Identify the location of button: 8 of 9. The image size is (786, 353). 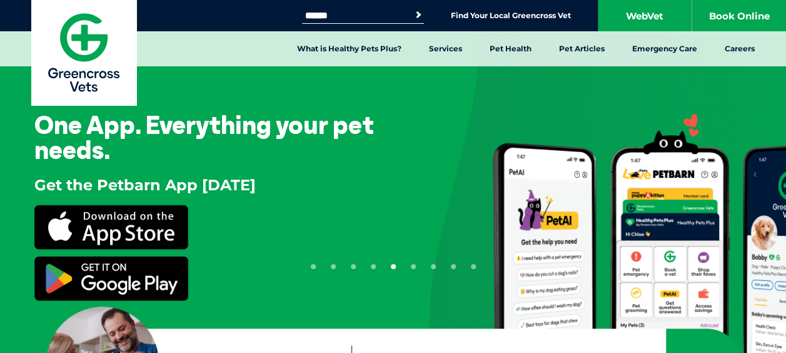
(453, 266).